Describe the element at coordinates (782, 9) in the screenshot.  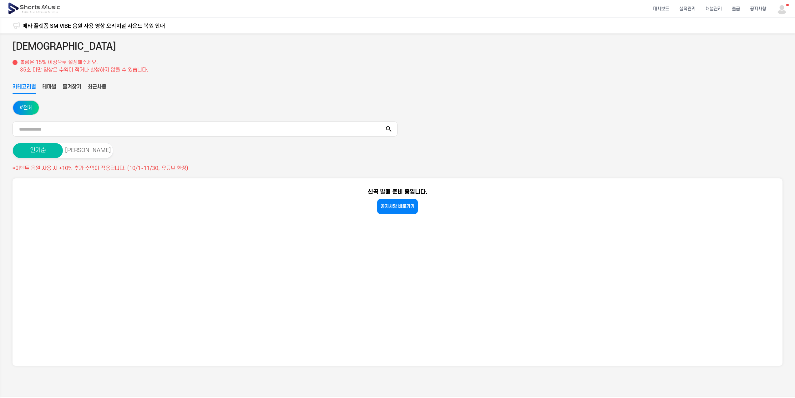
I see `button: 사용자 이미지` at that location.